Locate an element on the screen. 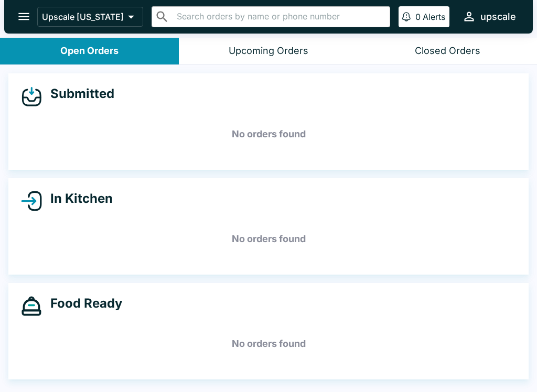 The image size is (537, 392). button: open drawer is located at coordinates (23, 16).